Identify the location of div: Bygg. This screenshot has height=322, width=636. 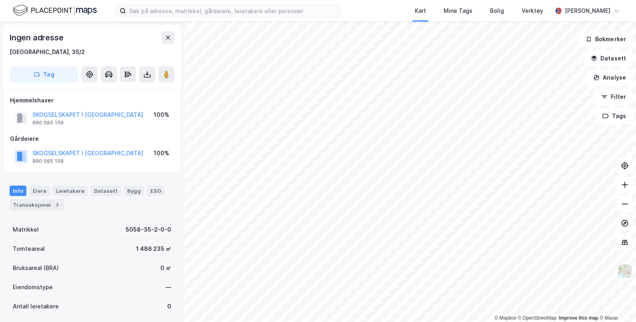
(134, 191).